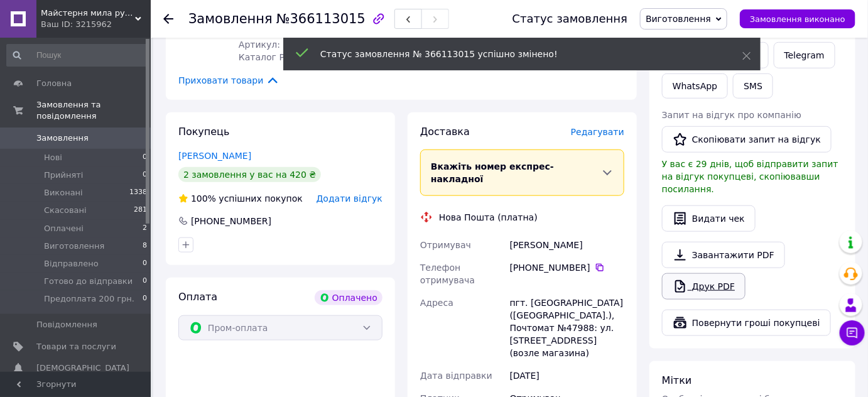 This screenshot has height=397, width=868. I want to click on span: Мітки, so click(677, 380).